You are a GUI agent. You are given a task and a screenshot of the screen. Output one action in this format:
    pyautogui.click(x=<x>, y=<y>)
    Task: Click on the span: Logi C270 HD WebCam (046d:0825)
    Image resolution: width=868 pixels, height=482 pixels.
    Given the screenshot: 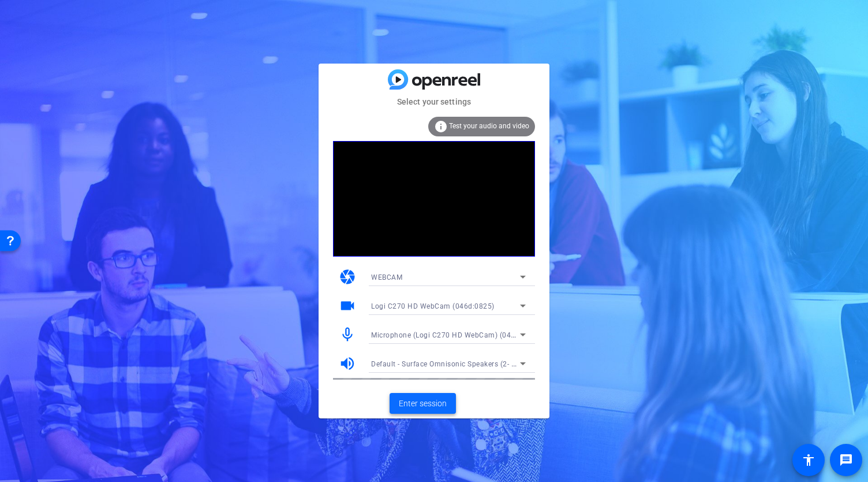 What is the action you would take?
    pyautogui.click(x=433, y=306)
    